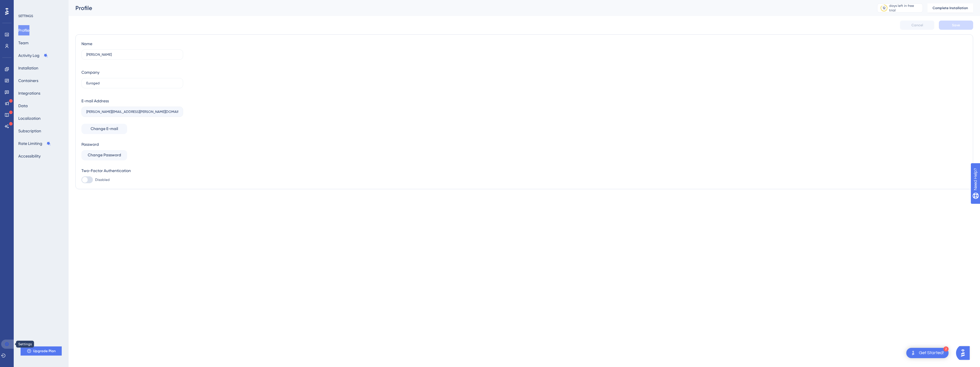  What do you see at coordinates (28, 68) in the screenshot?
I see `button: Installation` at bounding box center [28, 68].